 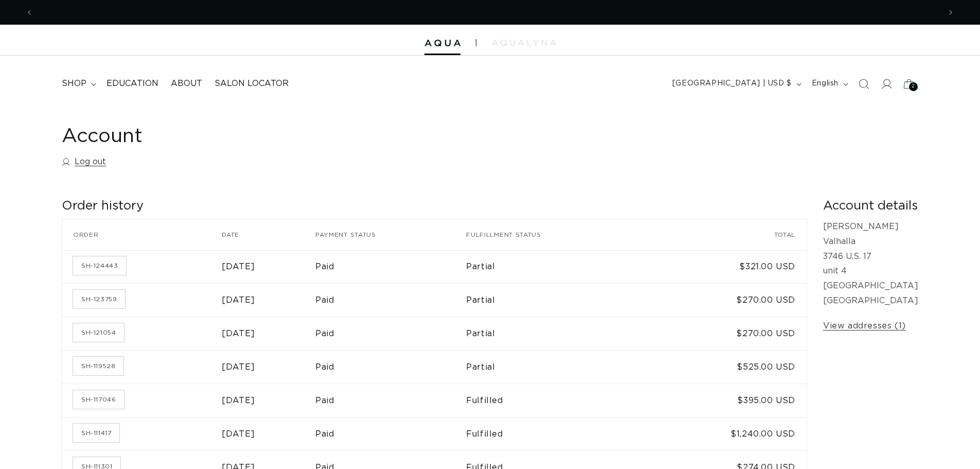 What do you see at coordinates (829, 84) in the screenshot?
I see `button: English` at bounding box center [829, 84].